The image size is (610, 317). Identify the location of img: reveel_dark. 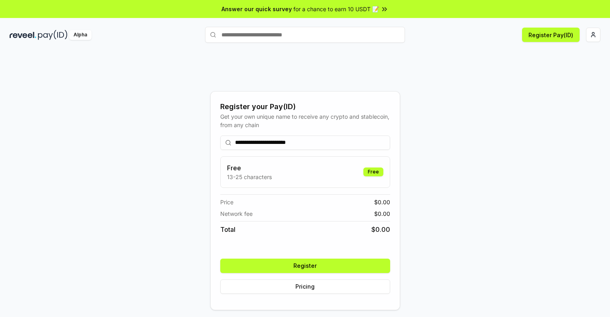
(23, 35).